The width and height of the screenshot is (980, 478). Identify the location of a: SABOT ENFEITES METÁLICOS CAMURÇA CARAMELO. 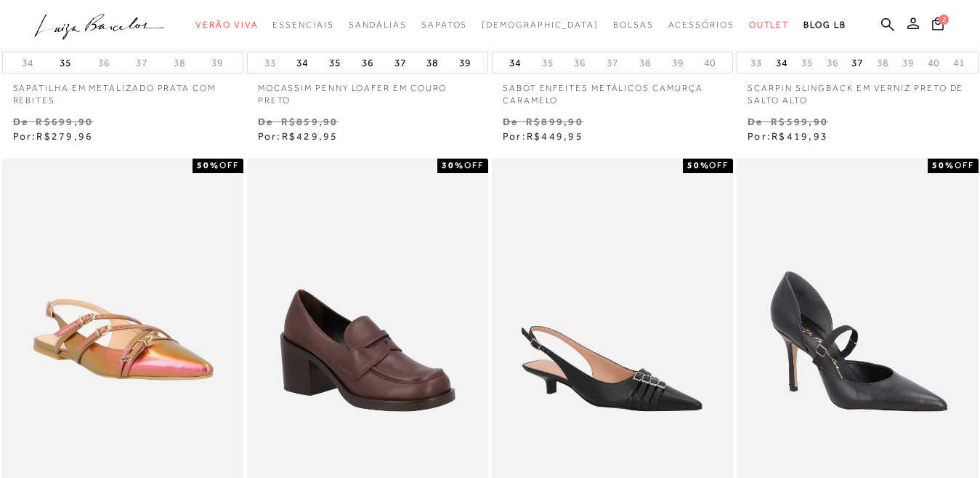
(612, 90).